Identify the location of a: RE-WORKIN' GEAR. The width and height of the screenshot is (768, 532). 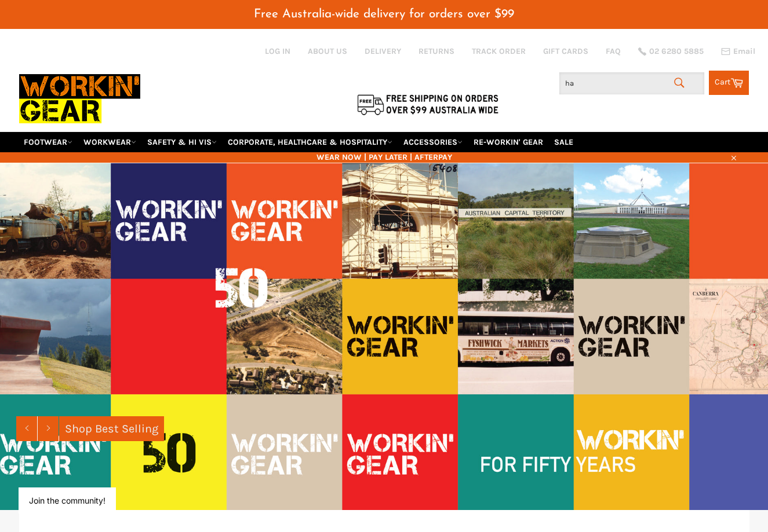
(509, 142).